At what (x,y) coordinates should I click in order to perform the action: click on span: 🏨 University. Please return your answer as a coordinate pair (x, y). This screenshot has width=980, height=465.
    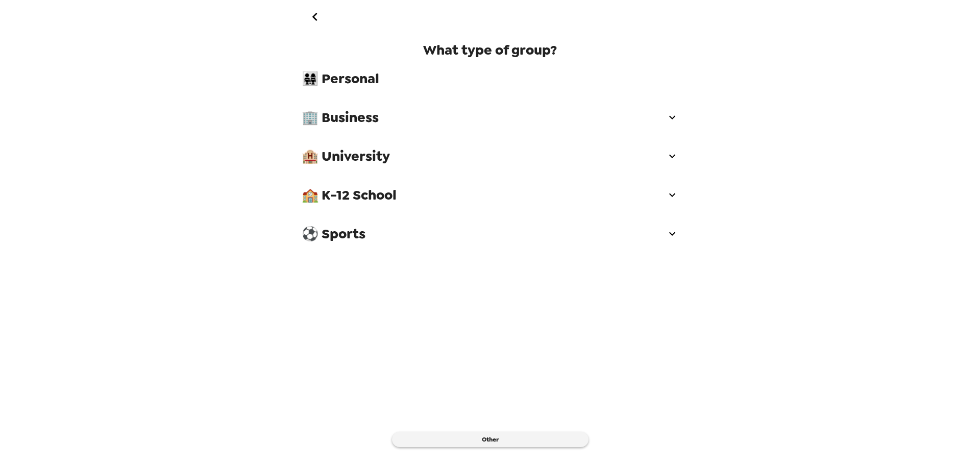
    Looking at the image, I should click on (484, 156).